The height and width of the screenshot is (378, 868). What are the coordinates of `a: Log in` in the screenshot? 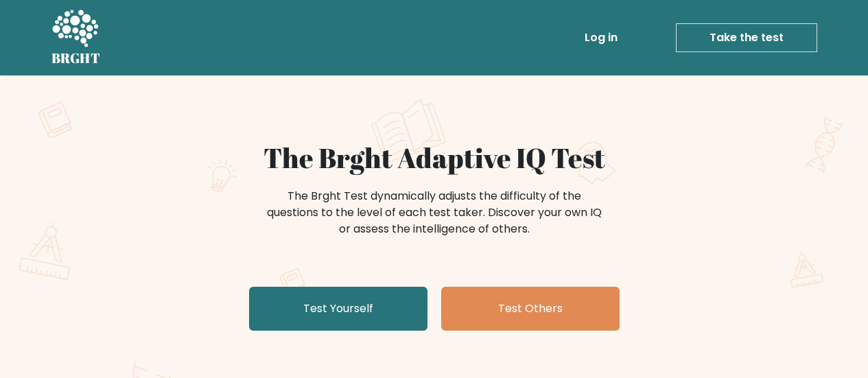 It's located at (601, 38).